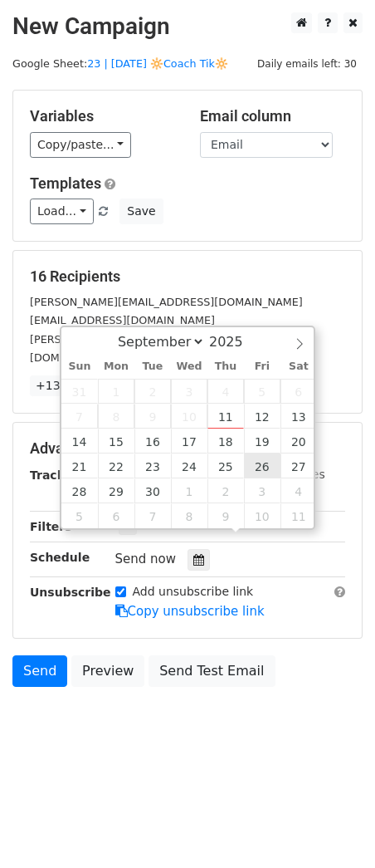  Describe the element at coordinates (80, 441) in the screenshot. I see `span: September 14, 2025` at that location.